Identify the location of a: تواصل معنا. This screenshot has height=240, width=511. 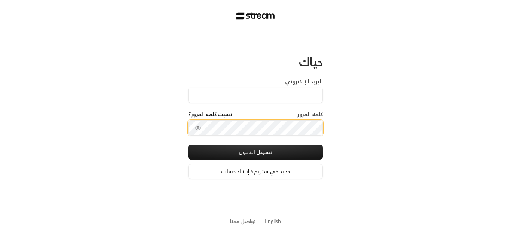
(243, 221).